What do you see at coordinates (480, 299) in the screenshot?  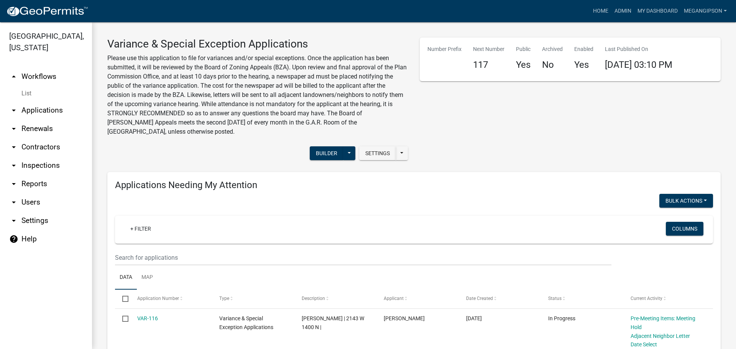 I see `span: Date Created` at bounding box center [480, 299].